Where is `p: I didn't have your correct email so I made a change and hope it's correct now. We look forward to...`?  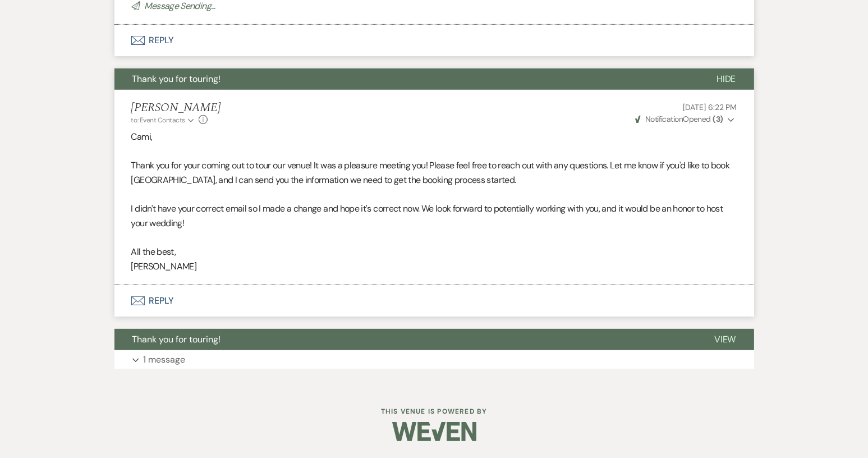 p: I didn't have your correct email so I made a change and hope it's correct now. We look forward to... is located at coordinates (434, 215).